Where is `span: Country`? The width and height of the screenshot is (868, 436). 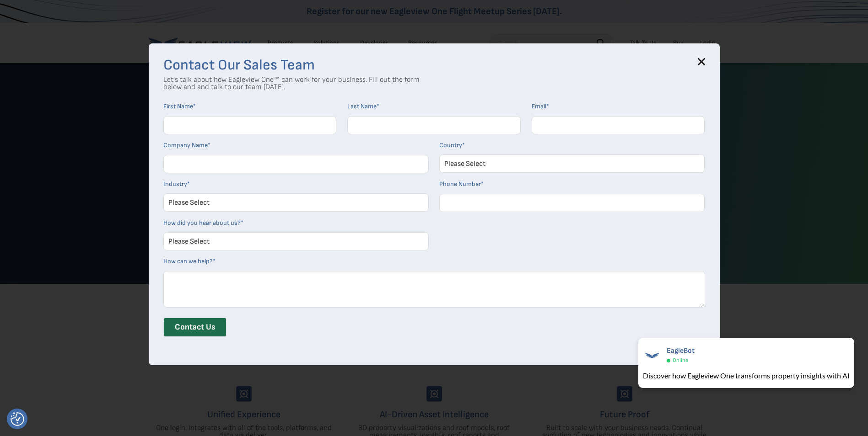
span: Country is located at coordinates (451, 145).